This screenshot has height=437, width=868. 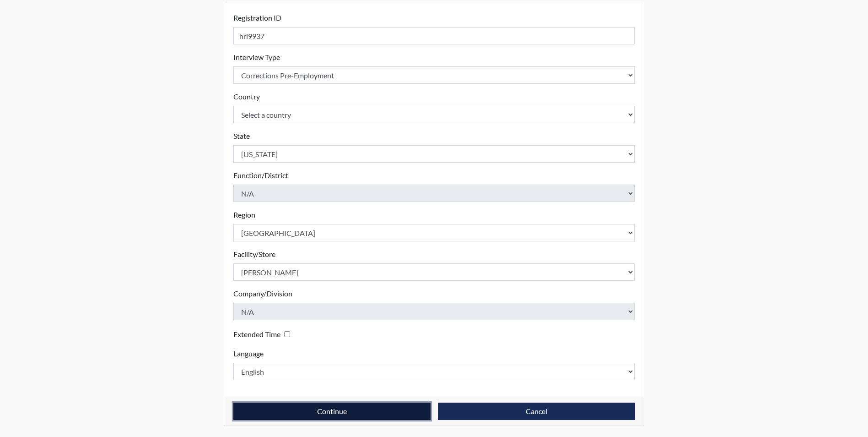 What do you see at coordinates (263, 334) in the screenshot?
I see `div: Checking this box will provide the interviewee with an accomodation of extra time to answer each ...` at bounding box center [263, 334].